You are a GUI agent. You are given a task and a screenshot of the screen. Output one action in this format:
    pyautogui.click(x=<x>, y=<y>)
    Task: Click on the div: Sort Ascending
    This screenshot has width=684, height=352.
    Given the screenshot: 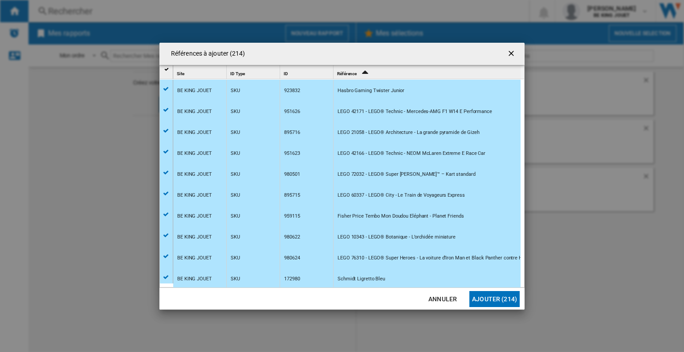 What is the action you would take?
    pyautogui.click(x=428, y=72)
    